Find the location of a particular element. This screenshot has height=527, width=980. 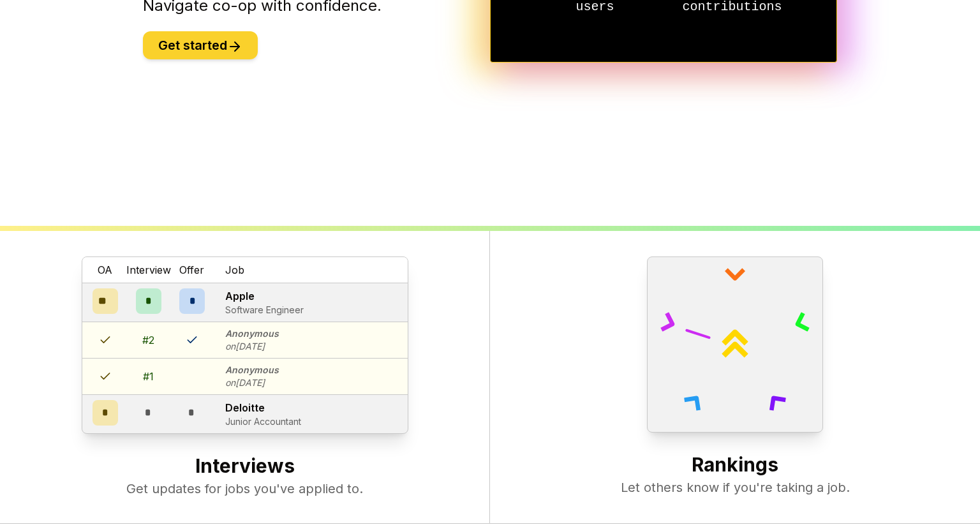

h2: Interviews is located at coordinates (245, 467).